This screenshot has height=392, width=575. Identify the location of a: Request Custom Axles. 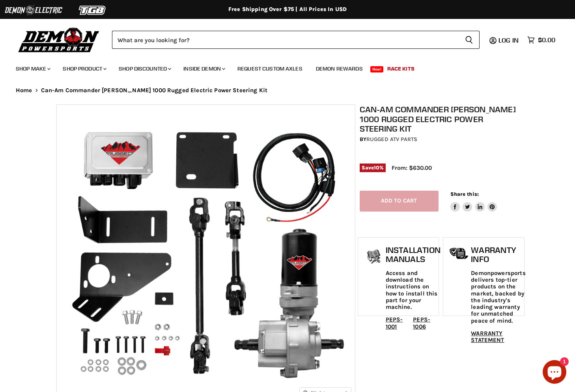
(270, 69).